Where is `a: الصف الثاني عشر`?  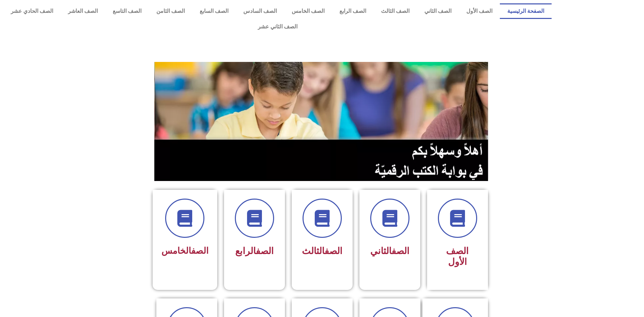
a: الصف الثاني عشر is located at coordinates (277, 27).